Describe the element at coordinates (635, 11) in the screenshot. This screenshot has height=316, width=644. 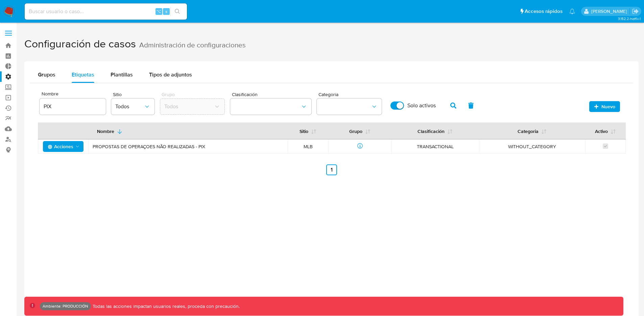
I see `a: Salir` at that location.